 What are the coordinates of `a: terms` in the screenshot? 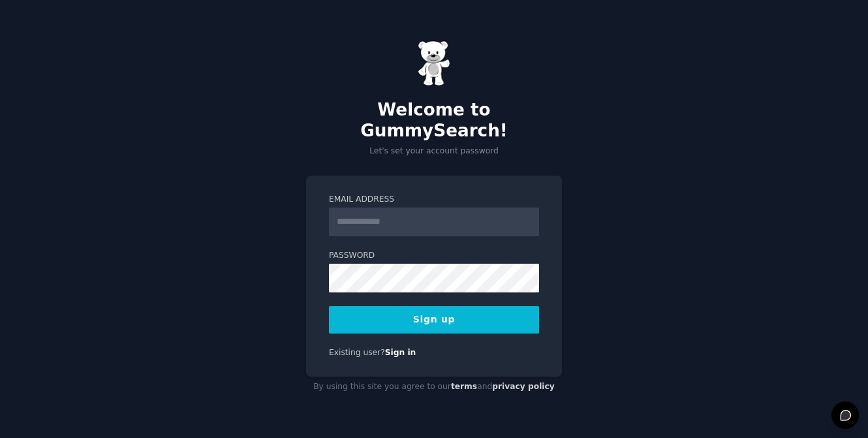 It's located at (464, 387).